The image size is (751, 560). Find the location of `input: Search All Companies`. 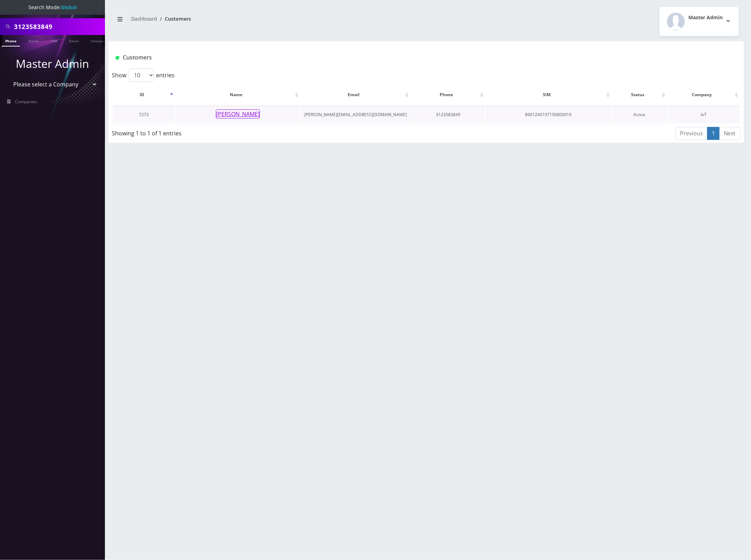

input: Search All Companies is located at coordinates (59, 27).